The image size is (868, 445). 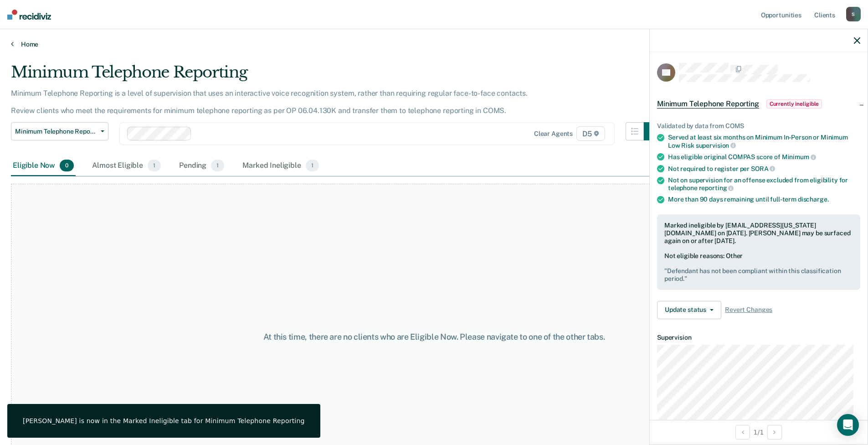 I want to click on div: At this time, there are no clients who are Eligible Now. Please navigate to one of the other tabs., so click(x=435, y=337).